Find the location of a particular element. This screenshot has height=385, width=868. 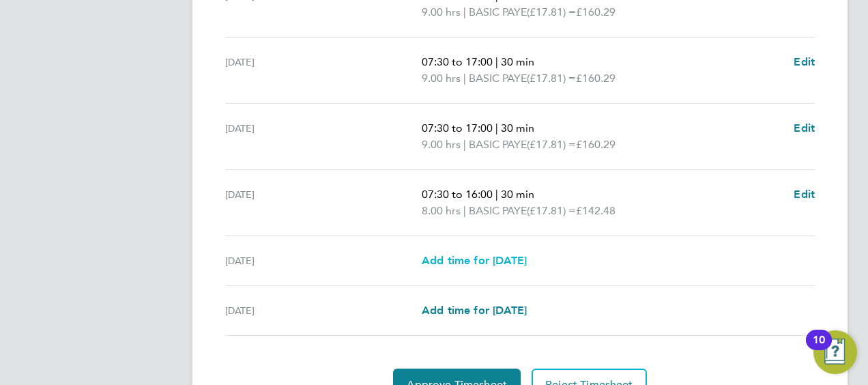

span: 8.00 hrs is located at coordinates (440, 210).